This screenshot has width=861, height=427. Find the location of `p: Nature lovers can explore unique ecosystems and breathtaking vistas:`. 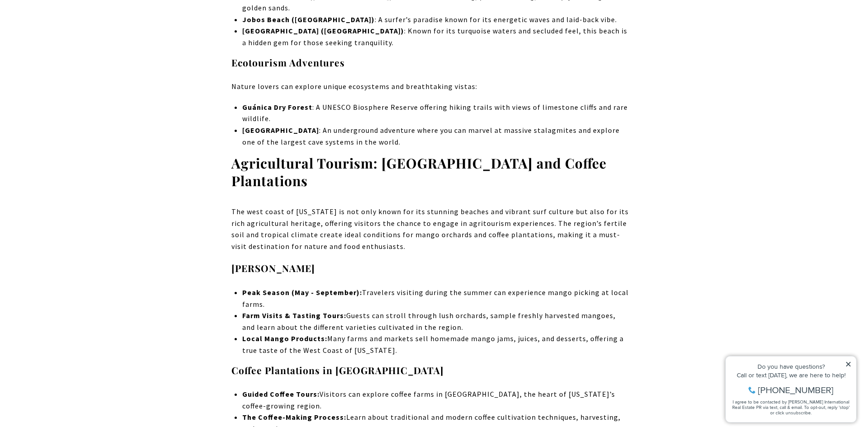

p: Nature lovers can explore unique ecosystems and breathtaking vistas: is located at coordinates (431, 87).